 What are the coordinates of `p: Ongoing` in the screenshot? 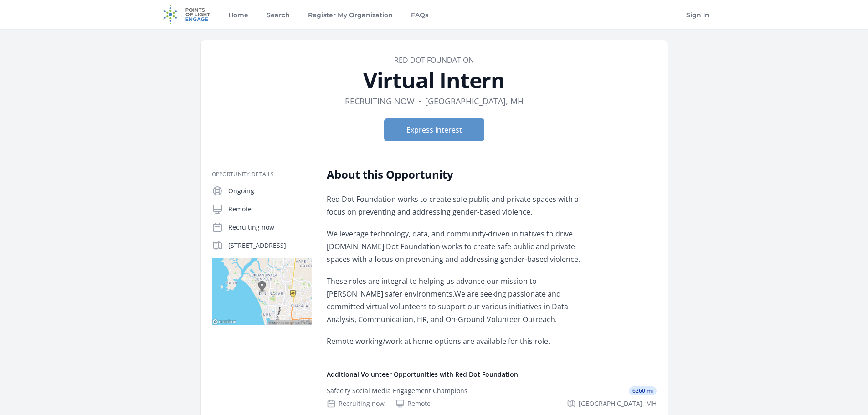 It's located at (271, 191).